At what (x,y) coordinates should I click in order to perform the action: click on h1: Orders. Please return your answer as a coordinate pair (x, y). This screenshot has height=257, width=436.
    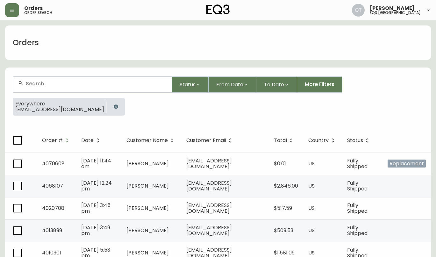
    Looking at the image, I should click on (26, 43).